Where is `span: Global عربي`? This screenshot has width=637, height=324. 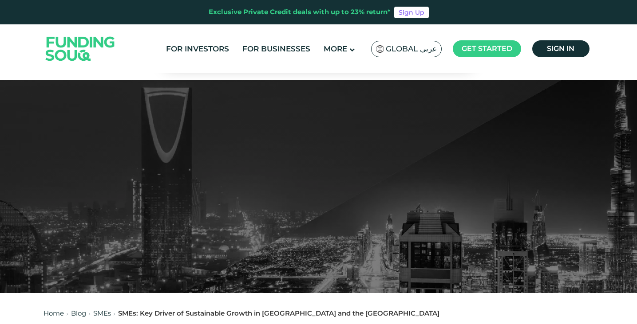 span: Global عربي is located at coordinates (411, 49).